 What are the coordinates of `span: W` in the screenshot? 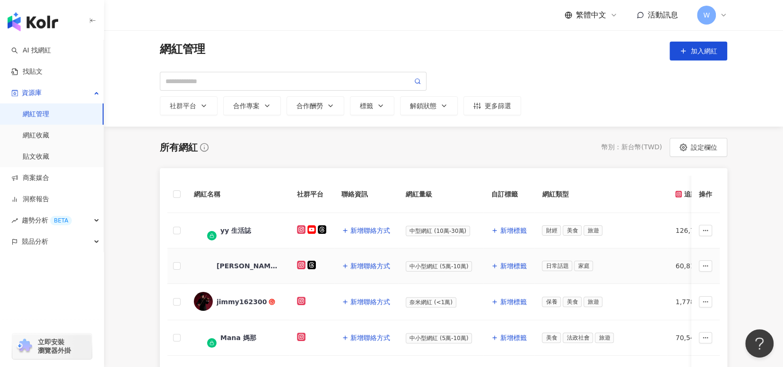 It's located at (706, 15).